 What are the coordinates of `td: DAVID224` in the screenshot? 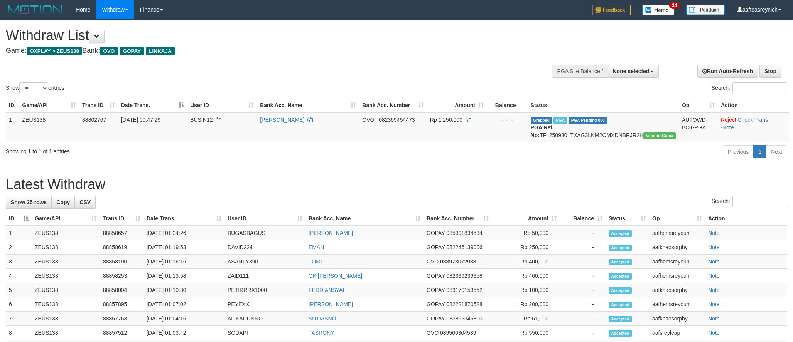 It's located at (265, 248).